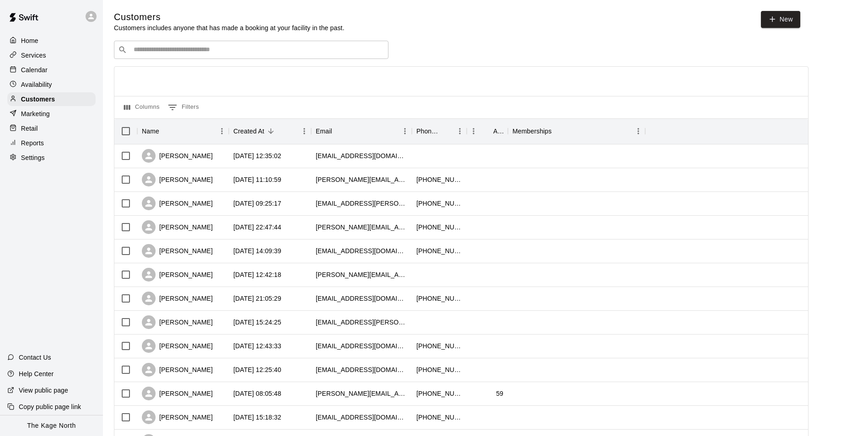  Describe the element at coordinates (439, 180) in the screenshot. I see `div: +17052410665` at that location.